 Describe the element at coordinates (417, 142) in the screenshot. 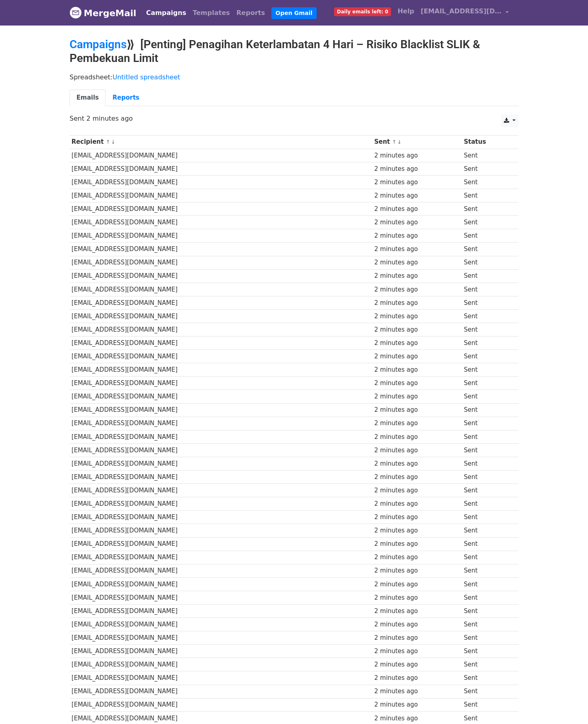

I see `th: Sent` at that location.